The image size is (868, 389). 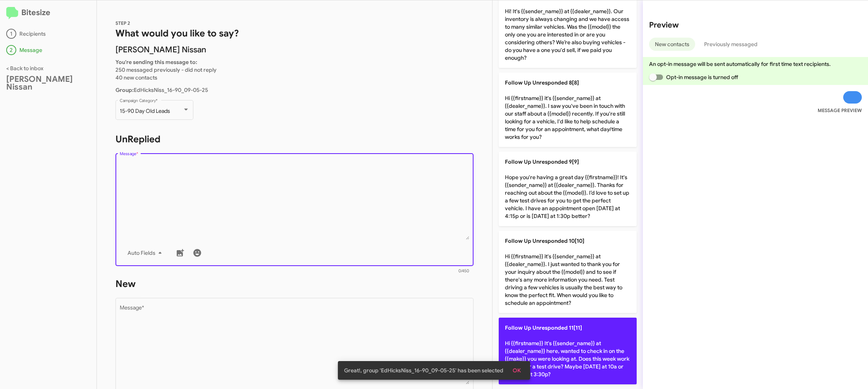 What do you see at coordinates (11, 50) in the screenshot?
I see `div: 2` at bounding box center [11, 50].